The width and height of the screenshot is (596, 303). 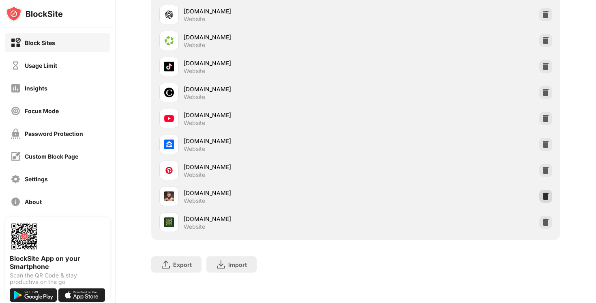 What do you see at coordinates (33, 201) in the screenshot?
I see `div: About` at bounding box center [33, 201].